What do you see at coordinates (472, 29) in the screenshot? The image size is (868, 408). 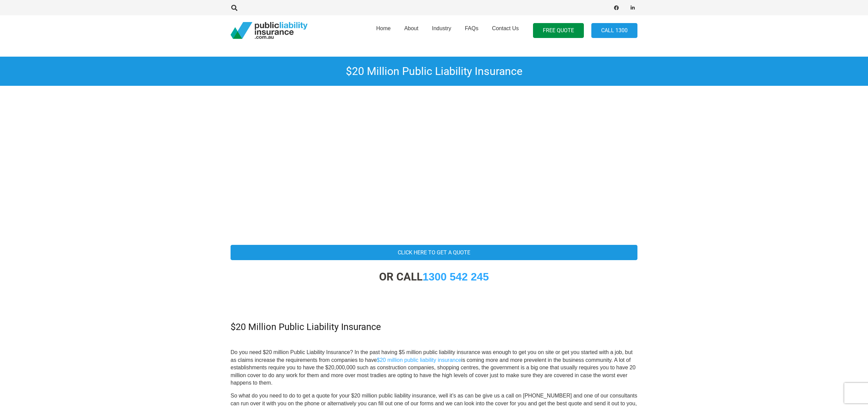 I see `span: FAQs` at bounding box center [472, 29].